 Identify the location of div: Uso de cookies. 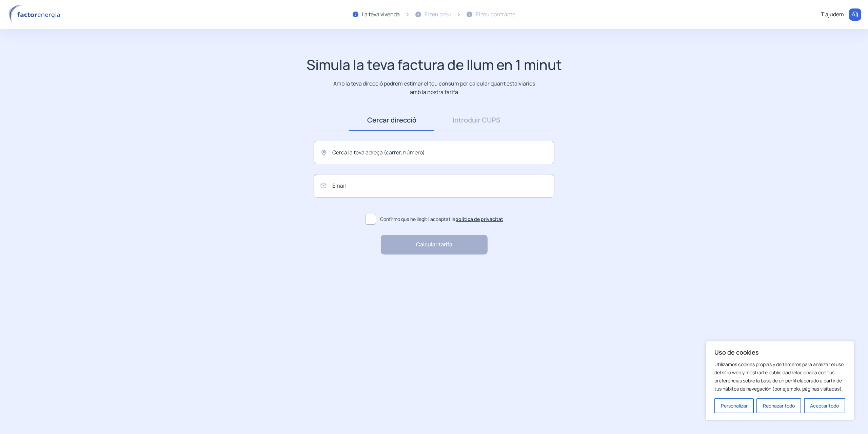
(780, 381).